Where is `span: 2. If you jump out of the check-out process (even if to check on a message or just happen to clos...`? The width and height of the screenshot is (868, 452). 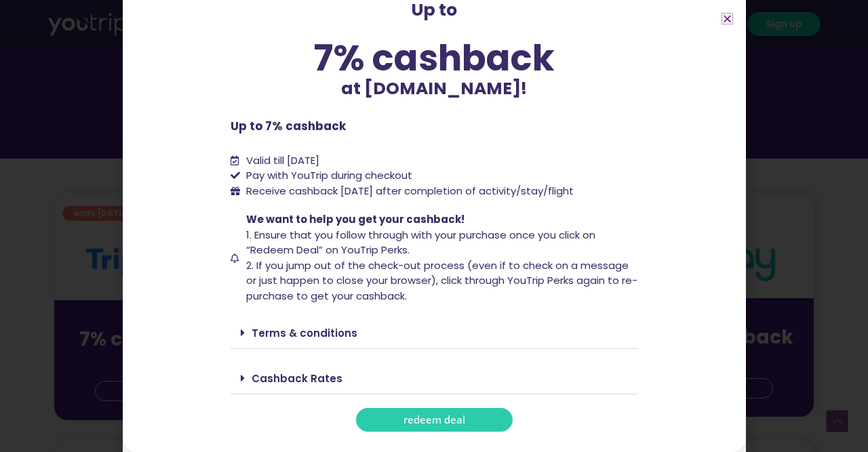 span: 2. If you jump out of the check-out process (even if to check on a message or just happen to clos... is located at coordinates (441, 281).